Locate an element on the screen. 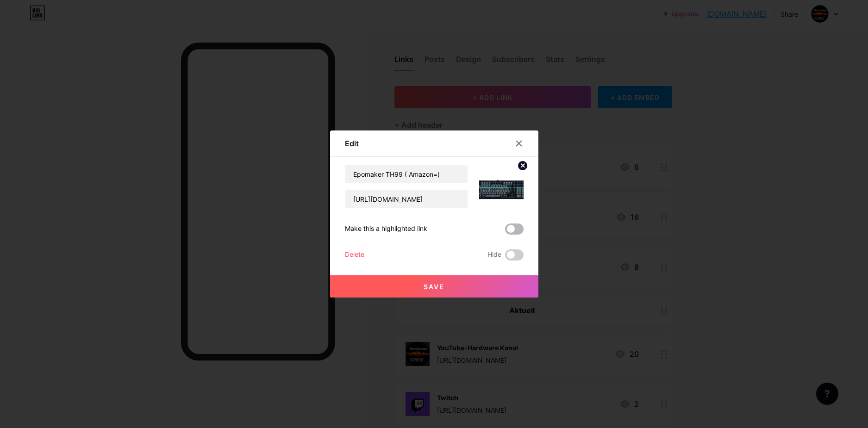 This screenshot has width=868, height=428. img: link_thumbnail is located at coordinates (502, 187).